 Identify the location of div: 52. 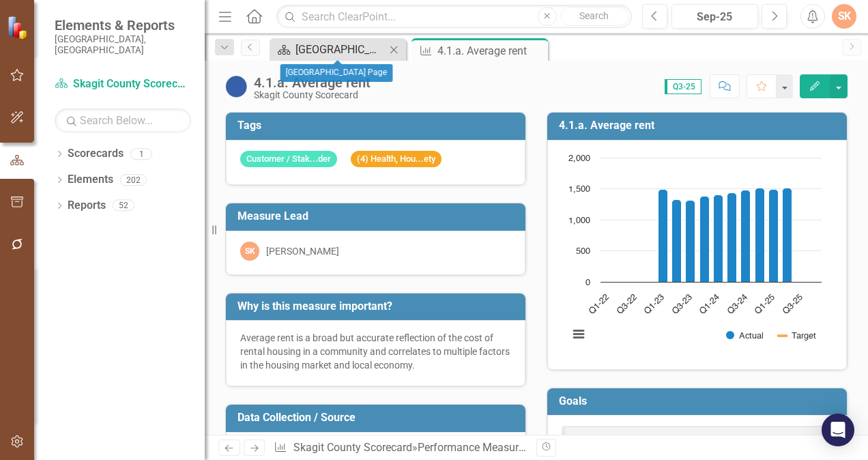
(124, 205).